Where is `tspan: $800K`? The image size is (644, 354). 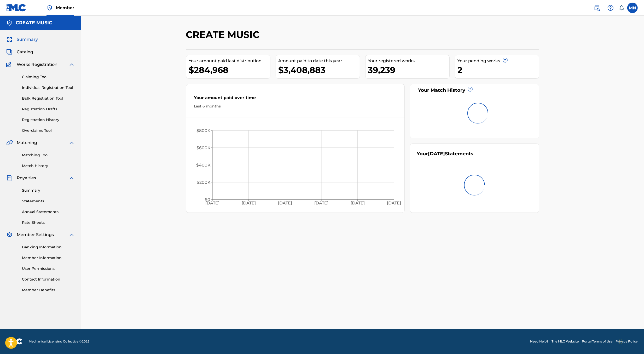
tspan: $800K is located at coordinates (203, 131).